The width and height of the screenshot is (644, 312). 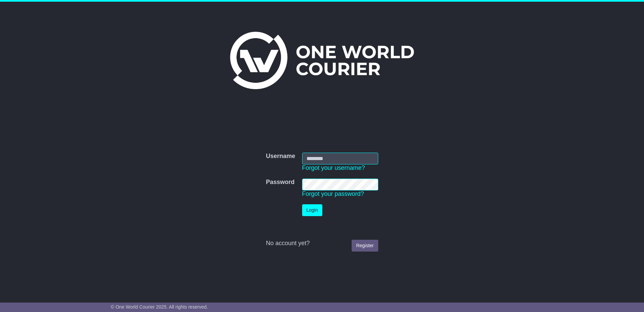 I want to click on a: Register, so click(x=365, y=245).